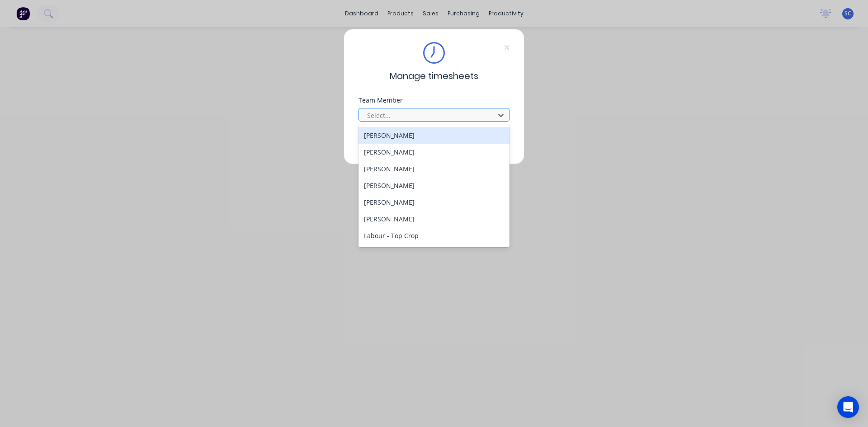  What do you see at coordinates (434, 76) in the screenshot?
I see `span: Manage timesheets` at bounding box center [434, 76].